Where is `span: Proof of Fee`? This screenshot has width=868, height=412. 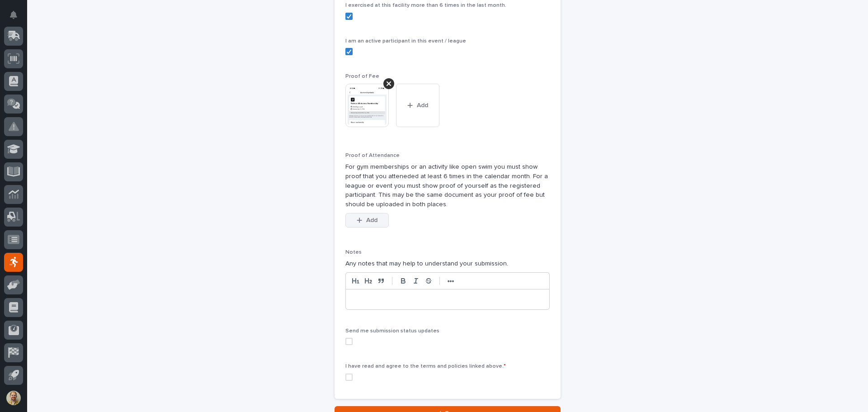
span: Proof of Fee is located at coordinates (362, 76).